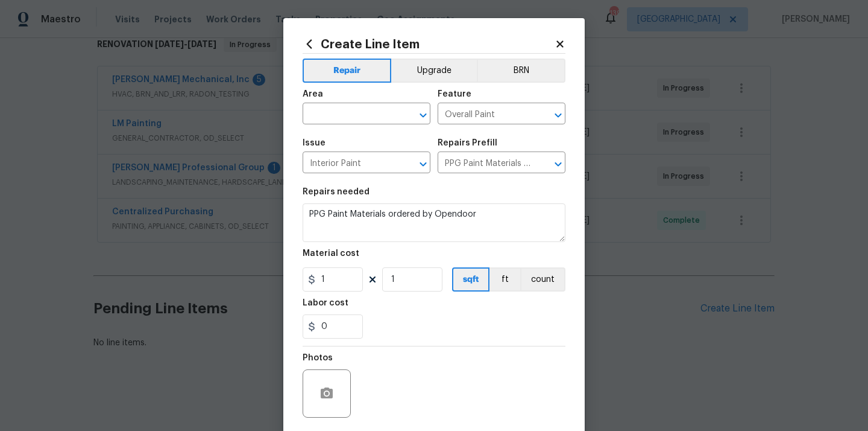  I want to click on button: count, so click(543, 279).